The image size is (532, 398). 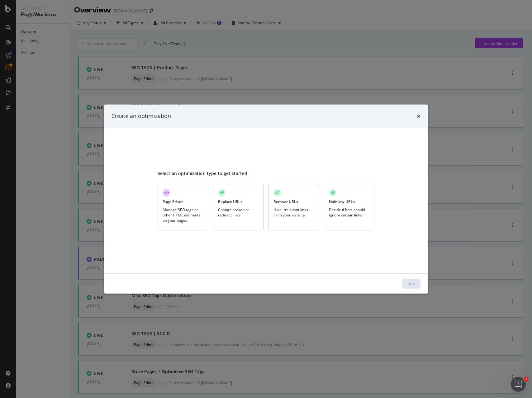 What do you see at coordinates (266, 174) in the screenshot?
I see `div: Select an optimization type to get started` at bounding box center [266, 174].